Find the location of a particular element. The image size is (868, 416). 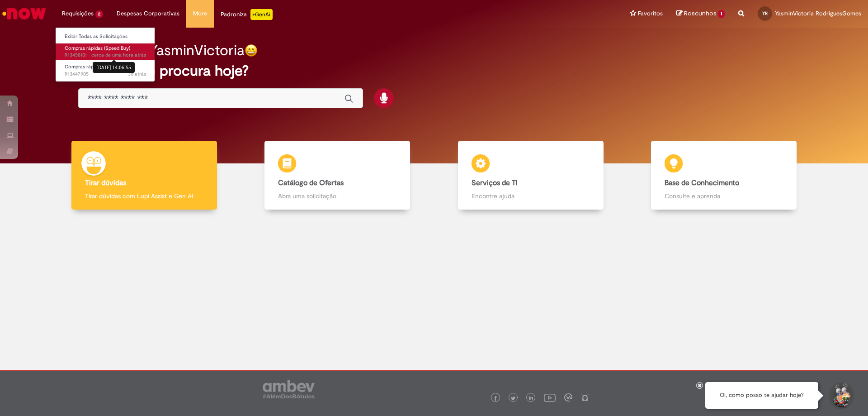

img: logo_footer_ambev_rotulo_gray.png is located at coordinates (289, 389).